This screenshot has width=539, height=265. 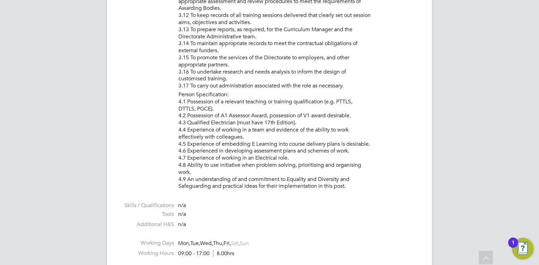 I want to click on label: Tools, so click(x=147, y=214).